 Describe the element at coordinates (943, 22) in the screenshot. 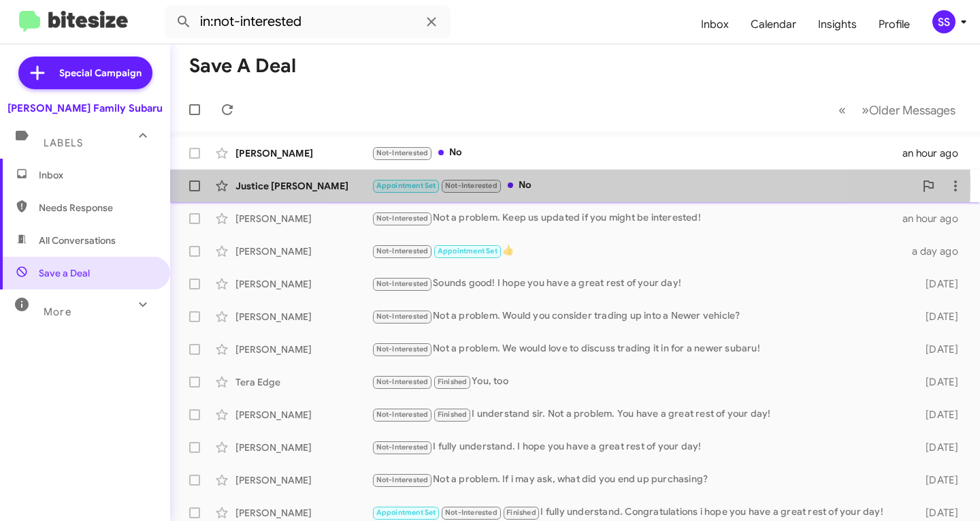

I see `button: SS` at that location.